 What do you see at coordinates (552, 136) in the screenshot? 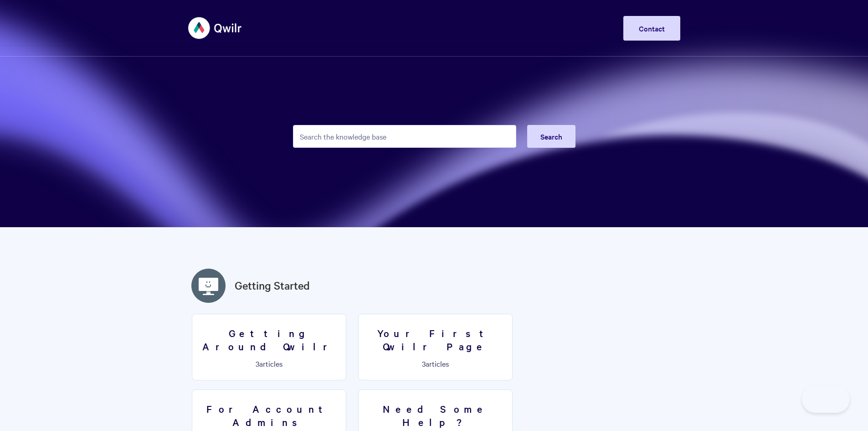
I see `button: Search` at bounding box center [552, 136].